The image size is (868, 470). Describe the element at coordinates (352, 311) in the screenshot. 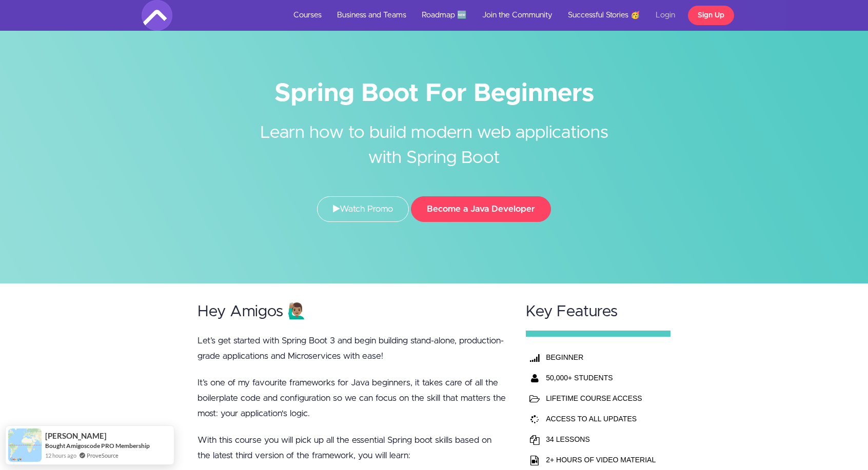

I see `h2: Hey Amigos 🙋🏽‍♂️` at that location.